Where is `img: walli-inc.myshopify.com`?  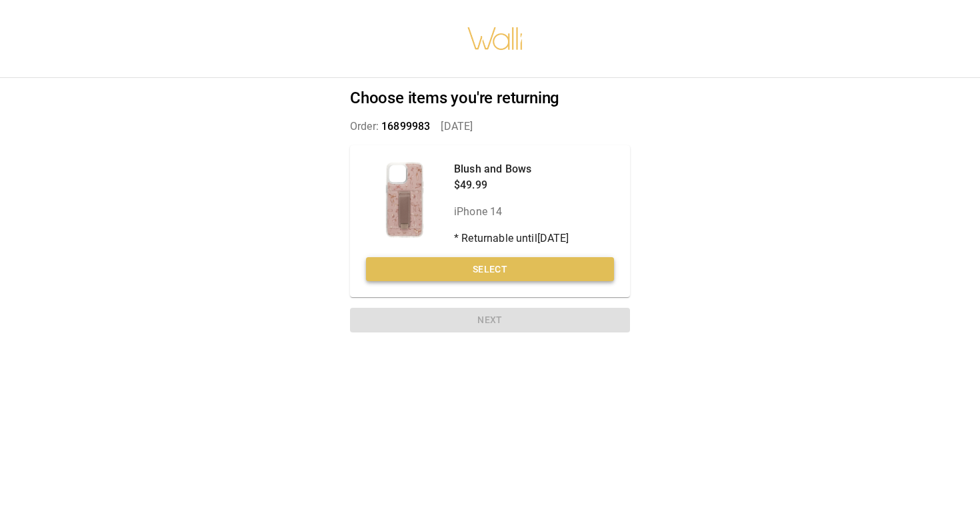
img: walli-inc.myshopify.com is located at coordinates (495, 38).